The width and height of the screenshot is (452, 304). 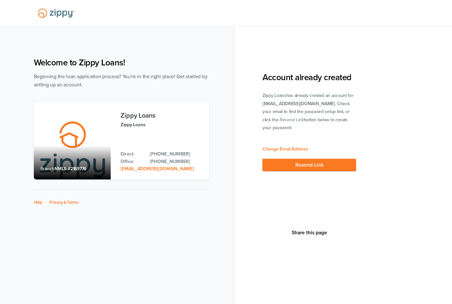 What do you see at coordinates (132, 154) in the screenshot?
I see `p: Direct:` at bounding box center [132, 154].